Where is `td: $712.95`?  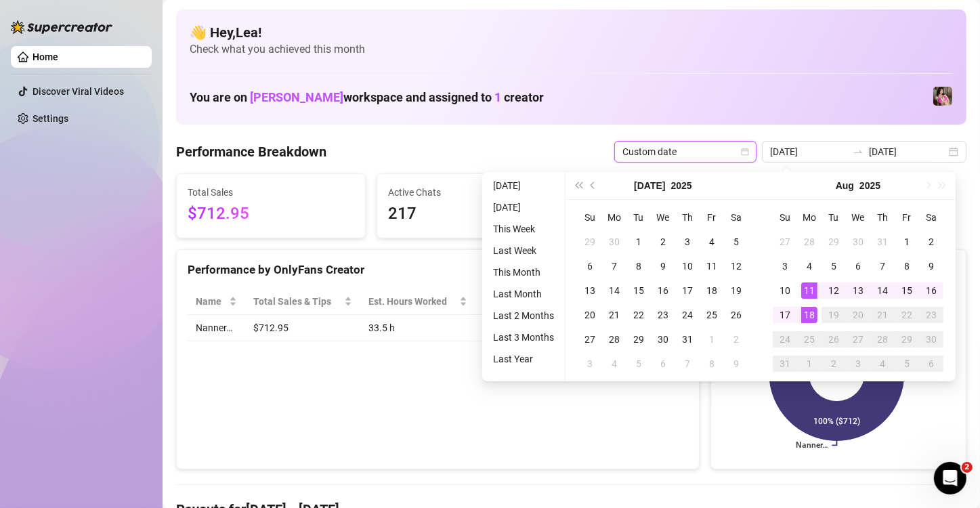
td: $712.95 is located at coordinates (302, 328).